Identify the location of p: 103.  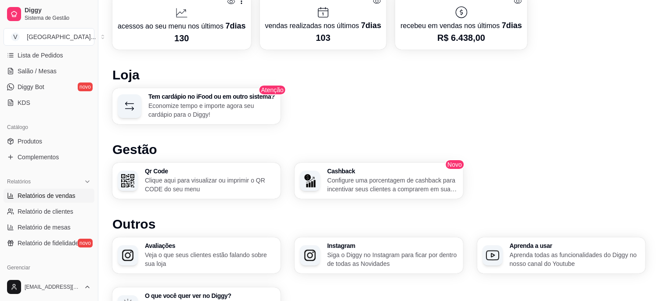
(323, 38).